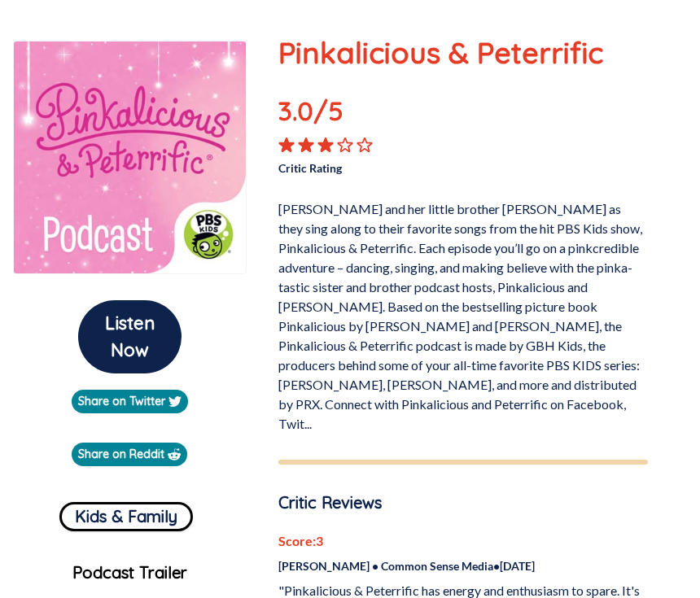  I want to click on a: Share on Reddit, so click(130, 454).